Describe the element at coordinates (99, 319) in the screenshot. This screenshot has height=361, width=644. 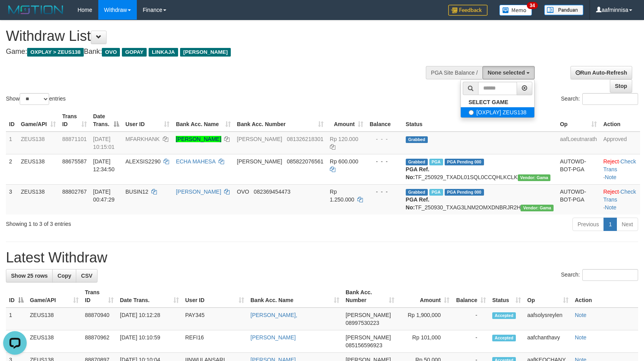
I see `td: 88870940` at that location.